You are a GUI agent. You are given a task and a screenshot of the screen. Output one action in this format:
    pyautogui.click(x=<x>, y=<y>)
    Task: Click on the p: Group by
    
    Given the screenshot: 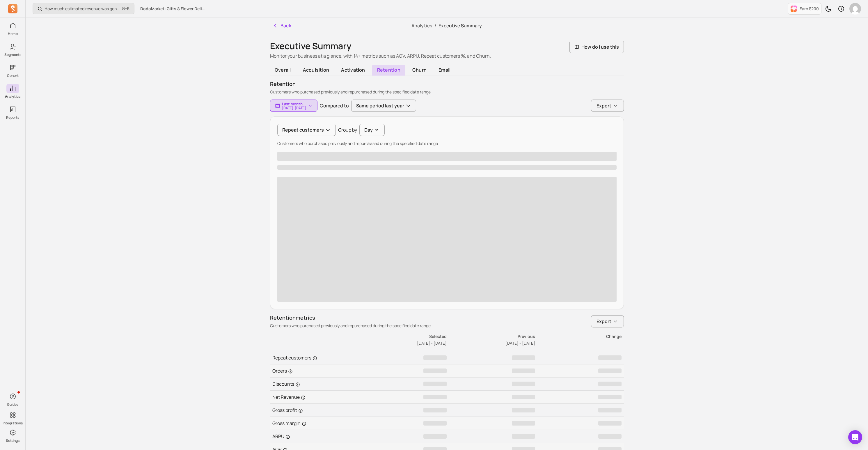 What is the action you would take?
    pyautogui.click(x=347, y=130)
    